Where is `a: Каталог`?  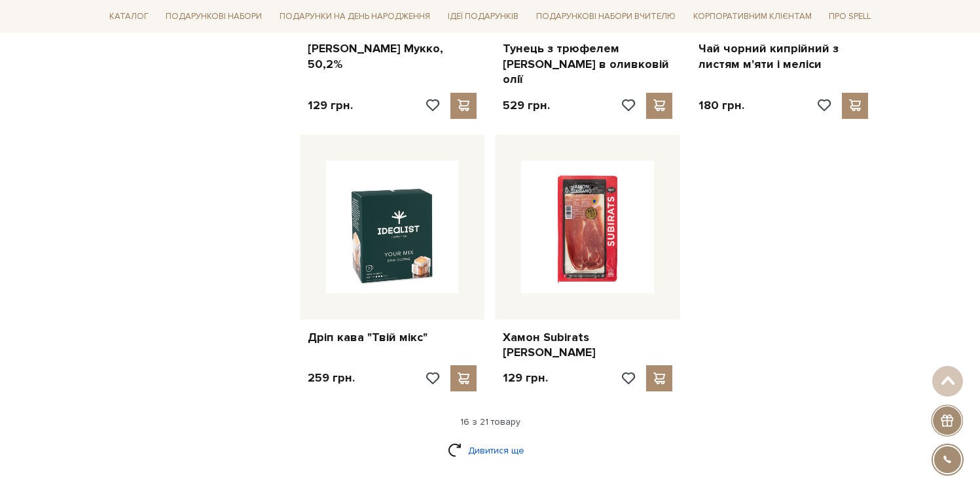
a: Каталог is located at coordinates (129, 16).